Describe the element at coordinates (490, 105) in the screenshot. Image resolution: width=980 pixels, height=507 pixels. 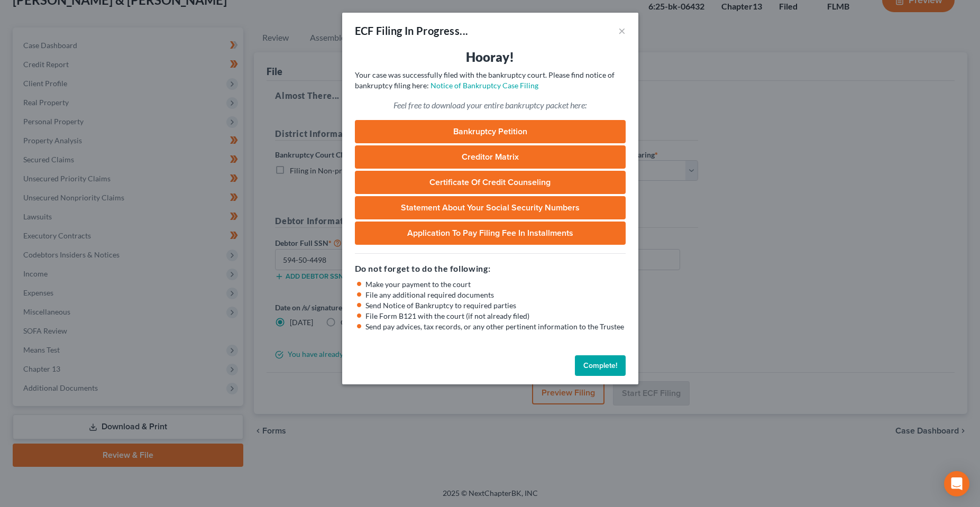
I see `p: Feel free to download your entire bankruptcy packet here:` at that location.